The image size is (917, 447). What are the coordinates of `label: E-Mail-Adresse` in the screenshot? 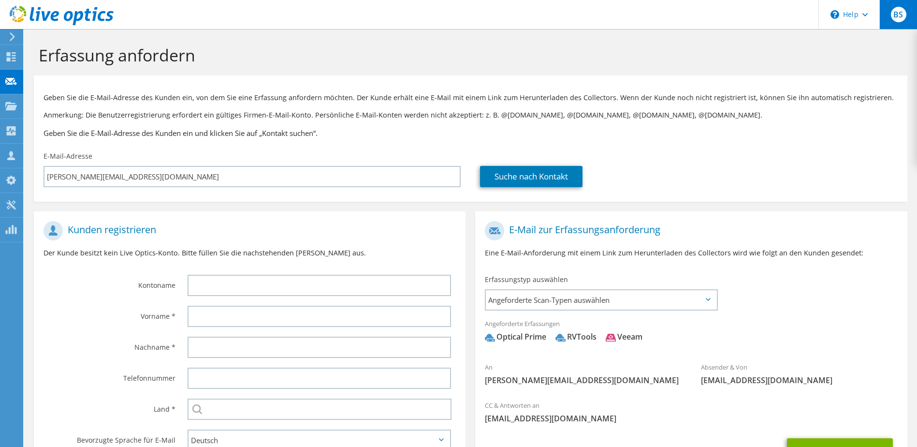 It's located at (68, 156).